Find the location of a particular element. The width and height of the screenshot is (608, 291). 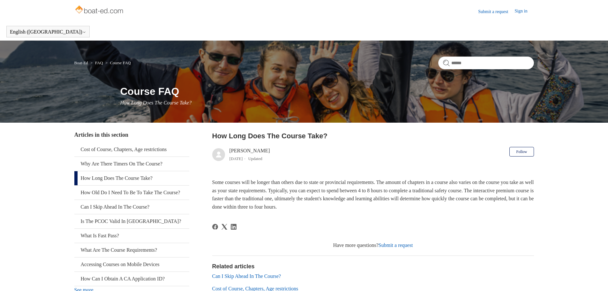

a: How Long Does The Course Take? is located at coordinates (132, 178).